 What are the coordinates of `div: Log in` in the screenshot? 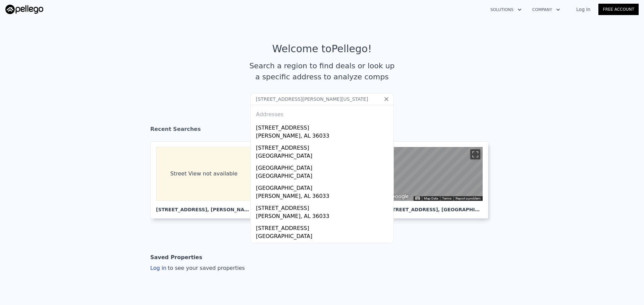 It's located at (197, 268).